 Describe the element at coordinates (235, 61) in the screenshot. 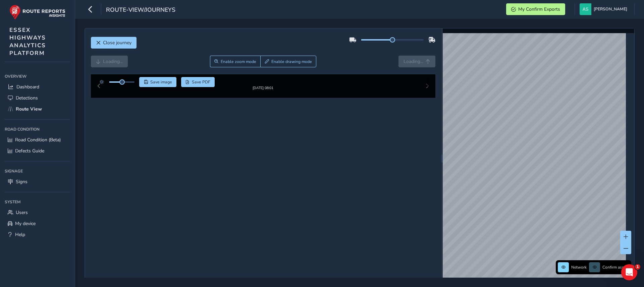

I see `button: Zoom` at that location.